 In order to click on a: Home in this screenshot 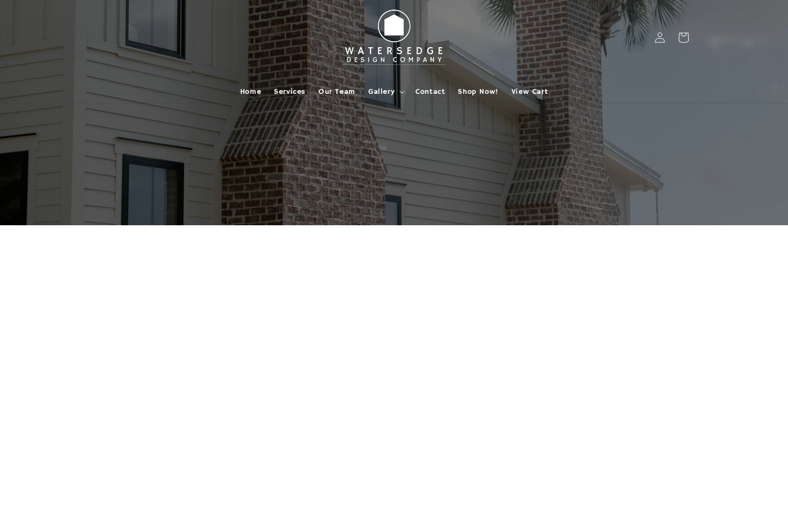, I will do `click(250, 92)`.